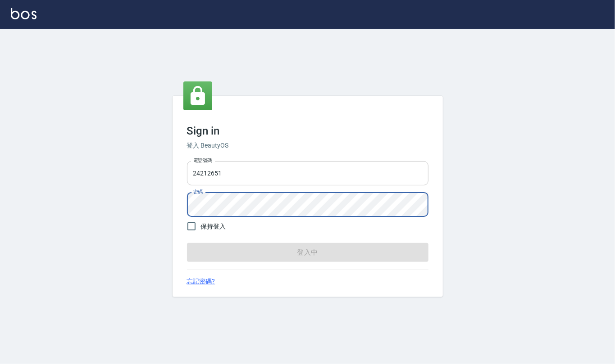  Describe the element at coordinates (201, 281) in the screenshot. I see `a: 忘記密碼?` at that location.